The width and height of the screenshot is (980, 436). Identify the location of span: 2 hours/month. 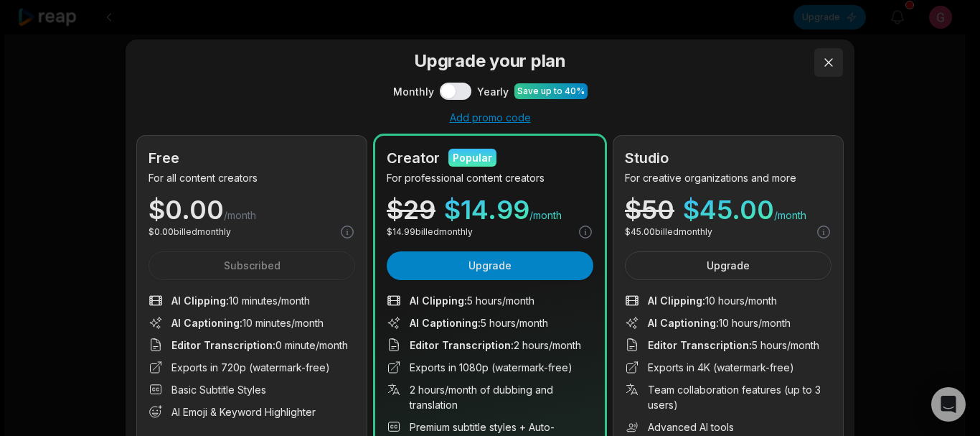
(495, 344).